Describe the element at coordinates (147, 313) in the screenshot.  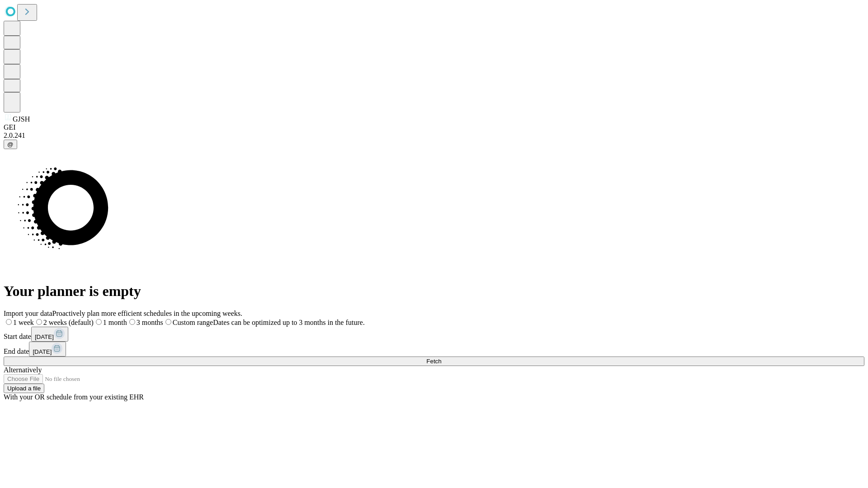
I see `span: Proactively plan more efficient schedules in the upcoming weeks.` at that location.